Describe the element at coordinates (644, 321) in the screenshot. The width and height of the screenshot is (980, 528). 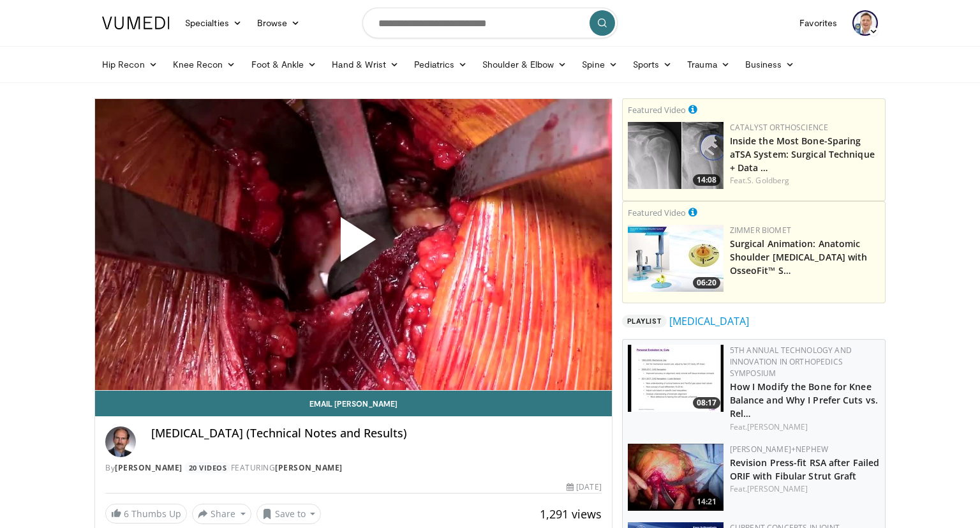
I see `span: Playlist` at that location.